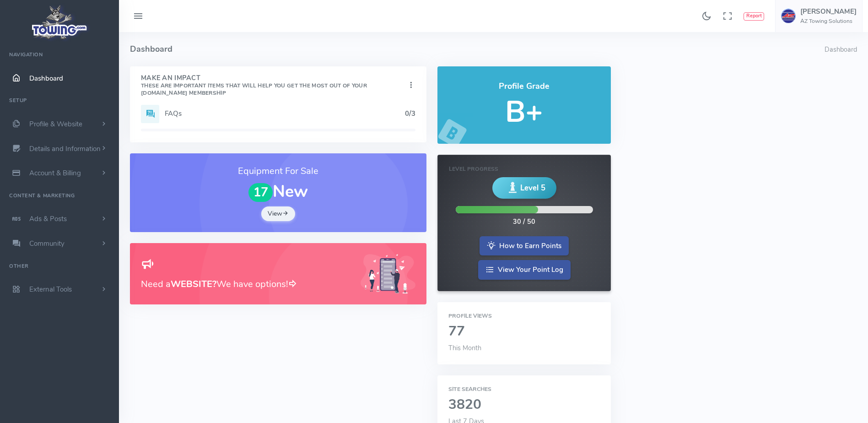  What do you see at coordinates (524, 169) in the screenshot?
I see `h6: Level Progress` at bounding box center [524, 169].